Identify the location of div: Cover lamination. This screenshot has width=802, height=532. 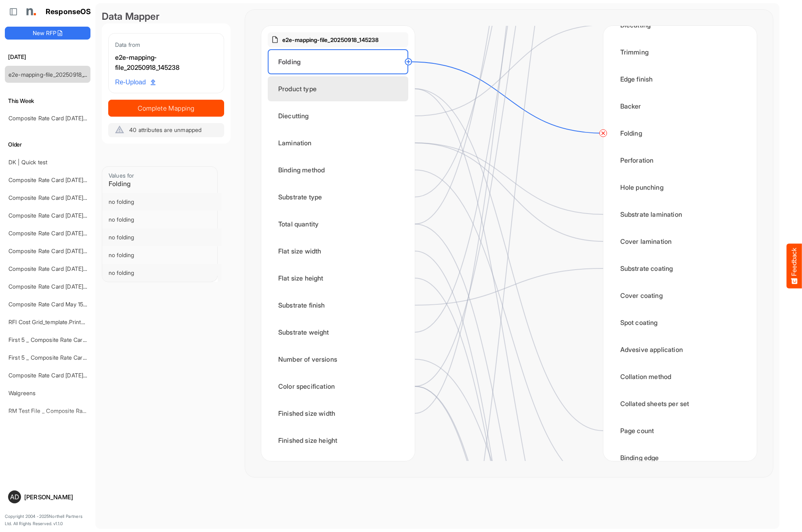
(680, 242).